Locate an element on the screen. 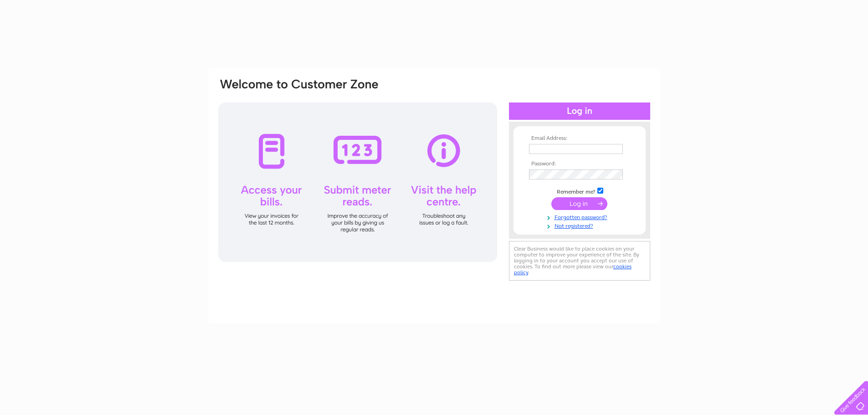  a: cookies policy is located at coordinates (573, 269).